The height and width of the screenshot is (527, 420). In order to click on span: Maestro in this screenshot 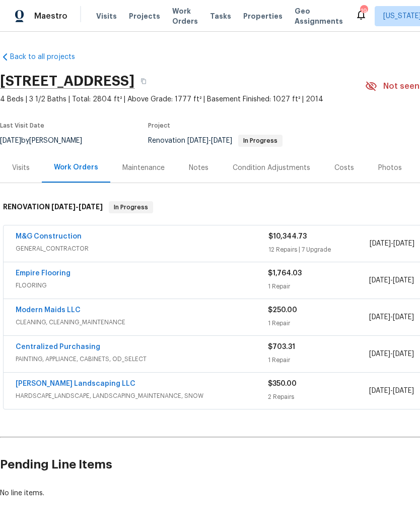, I will do `click(51, 16)`.